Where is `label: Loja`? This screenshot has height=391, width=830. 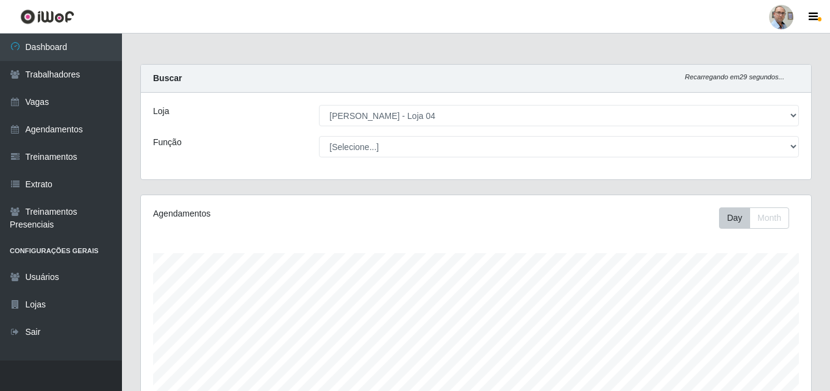 label: Loja is located at coordinates (161, 111).